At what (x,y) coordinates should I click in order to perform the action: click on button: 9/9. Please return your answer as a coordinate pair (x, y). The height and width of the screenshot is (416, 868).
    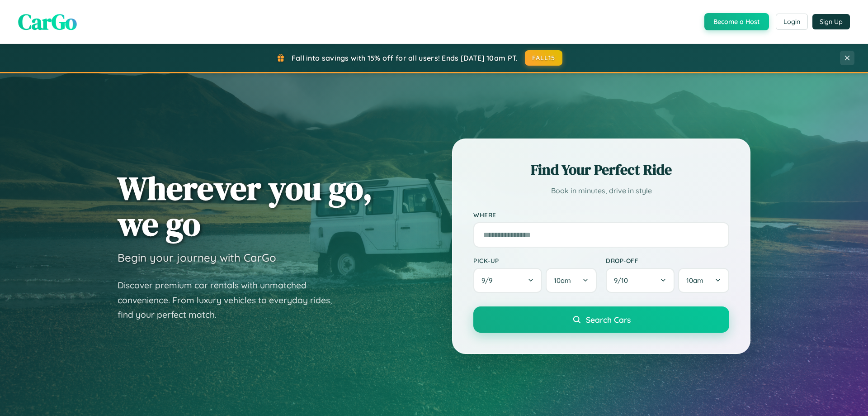
    Looking at the image, I should click on (508, 280).